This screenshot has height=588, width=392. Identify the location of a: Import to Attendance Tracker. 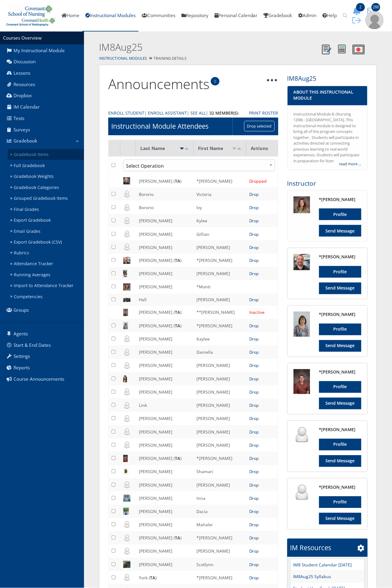
(46, 286).